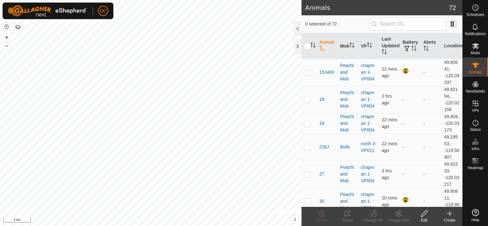  Describe the element at coordinates (408, 24) in the screenshot. I see `input: Search (S)` at that location.